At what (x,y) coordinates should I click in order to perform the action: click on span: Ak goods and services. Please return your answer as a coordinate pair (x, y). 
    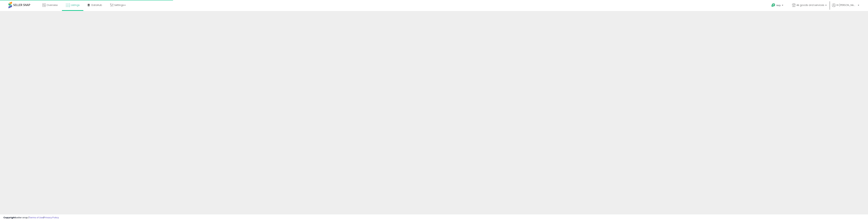
    Looking at the image, I should click on (811, 5).